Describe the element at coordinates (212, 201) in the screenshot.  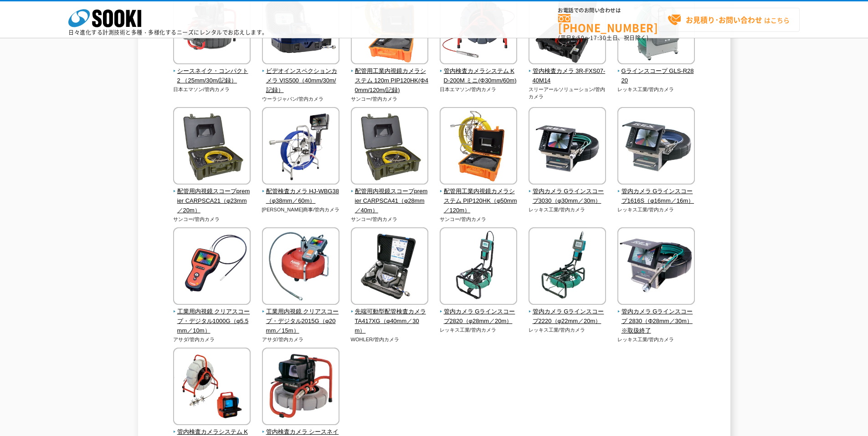
I see `span: 配管用内視鏡スコープpremier CARPSCA21（φ23mm／20m）` at that location.